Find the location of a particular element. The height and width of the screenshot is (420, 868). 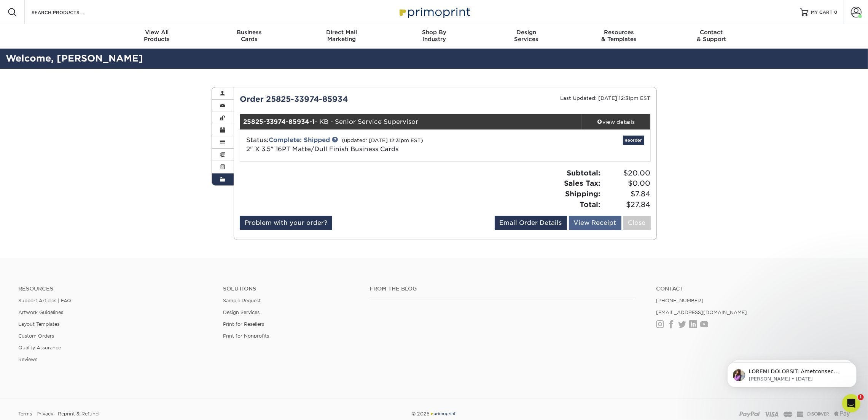

a: Layout Templates is located at coordinates (39, 324).